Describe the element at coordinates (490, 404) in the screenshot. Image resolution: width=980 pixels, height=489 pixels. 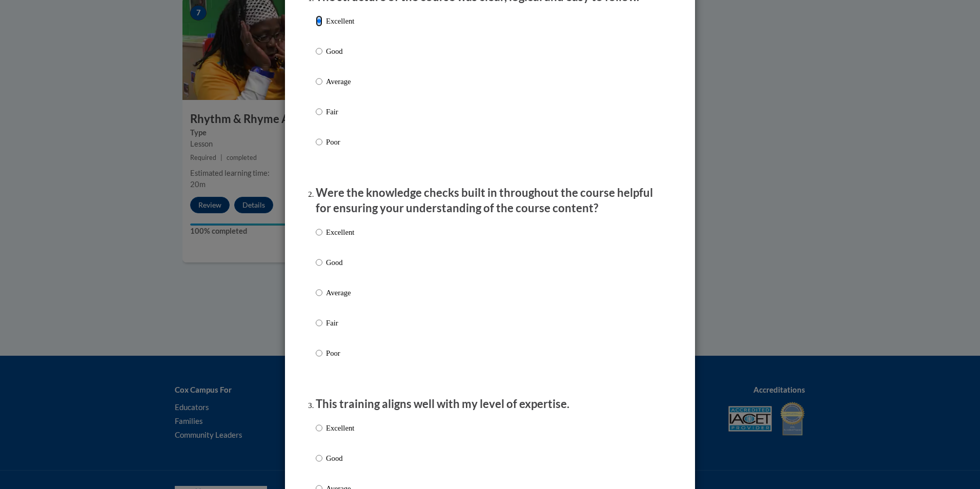
I see `p: This training aligns well with my level of expertise.` at that location.